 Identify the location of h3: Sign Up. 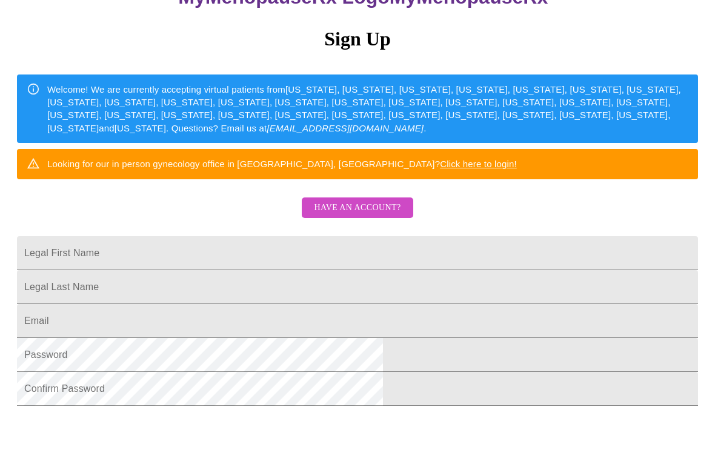
(358, 39).